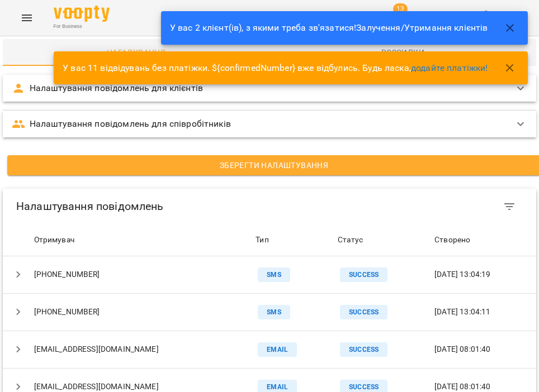 This screenshot has height=392, width=539. I want to click on span: Зберегти Налаштування, so click(274, 166).